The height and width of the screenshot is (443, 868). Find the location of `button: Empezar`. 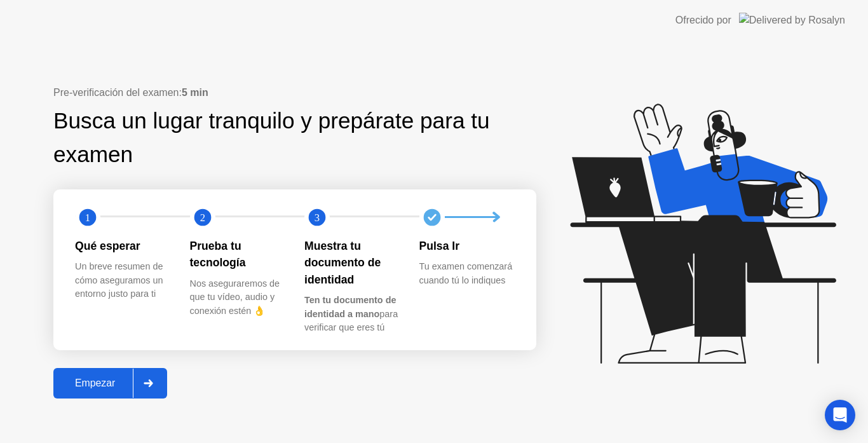

button: Empezar is located at coordinates (110, 383).